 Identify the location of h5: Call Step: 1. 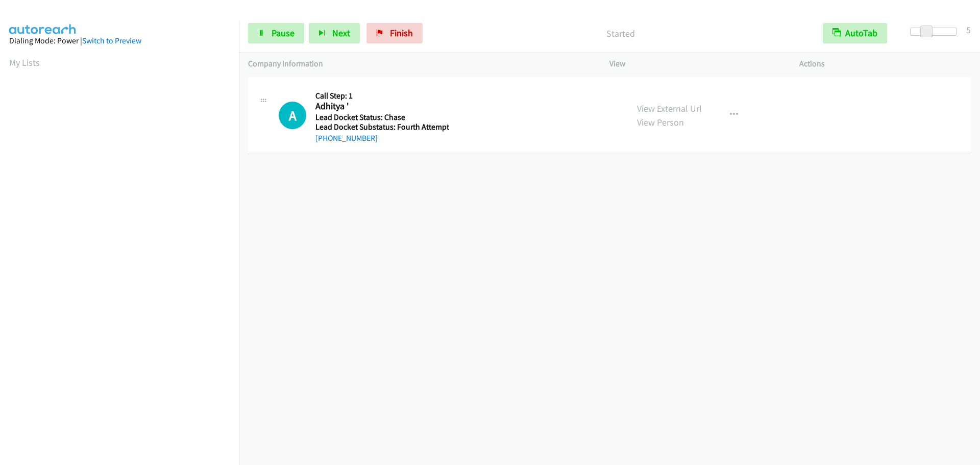
(382, 96).